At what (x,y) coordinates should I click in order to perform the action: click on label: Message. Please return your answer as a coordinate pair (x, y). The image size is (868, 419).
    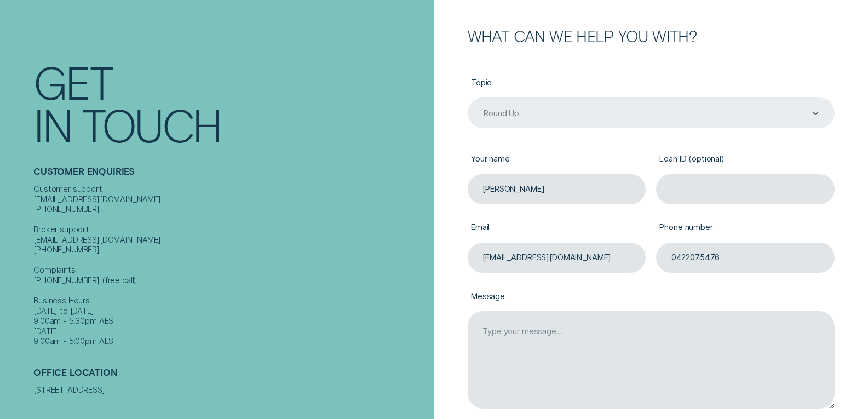
    Looking at the image, I should click on (651, 296).